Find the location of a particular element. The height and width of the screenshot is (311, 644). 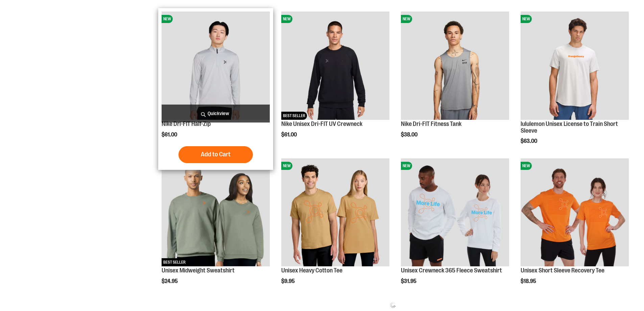

img: Nike Dri-FIT Half-Zip is located at coordinates (215, 65).